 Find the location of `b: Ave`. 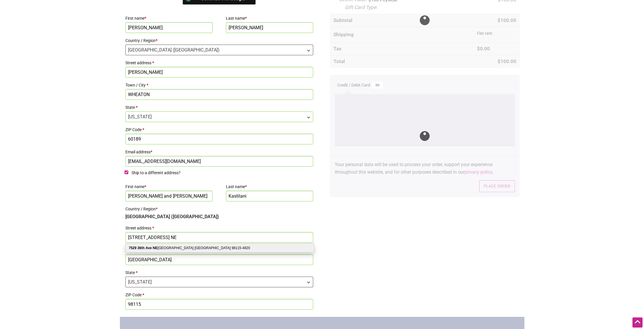

b: Ave is located at coordinates (149, 247).